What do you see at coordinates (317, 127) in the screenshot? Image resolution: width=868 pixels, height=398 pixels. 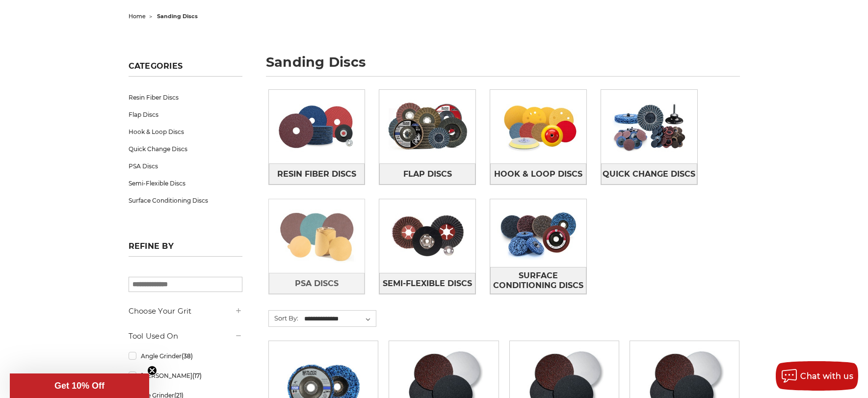 I see `img: Resin Fiber Discs` at bounding box center [317, 127].